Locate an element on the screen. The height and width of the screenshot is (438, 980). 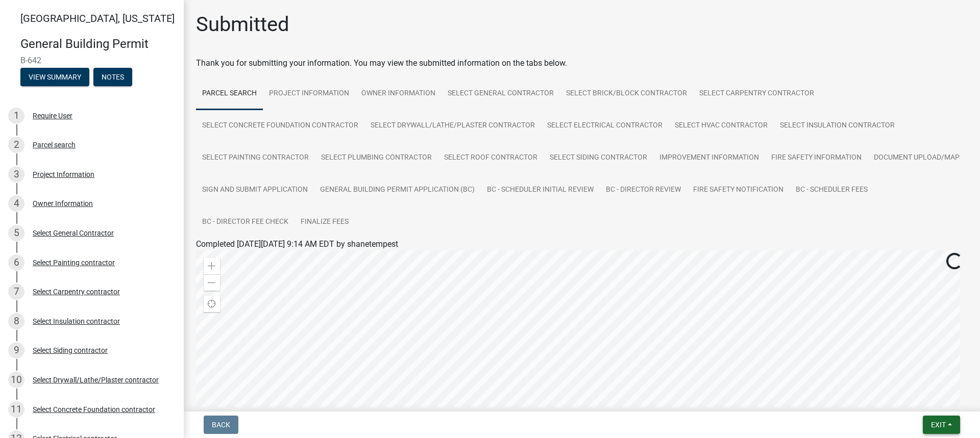
div: Select General Contractor is located at coordinates (73, 233).